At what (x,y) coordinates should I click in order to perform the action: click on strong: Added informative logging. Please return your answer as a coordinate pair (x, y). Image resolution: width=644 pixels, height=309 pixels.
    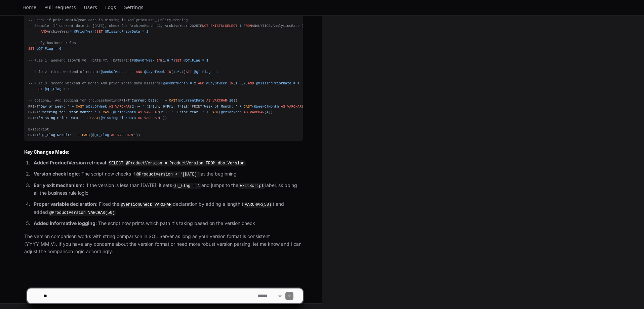
    Looking at the image, I should click on (65, 223).